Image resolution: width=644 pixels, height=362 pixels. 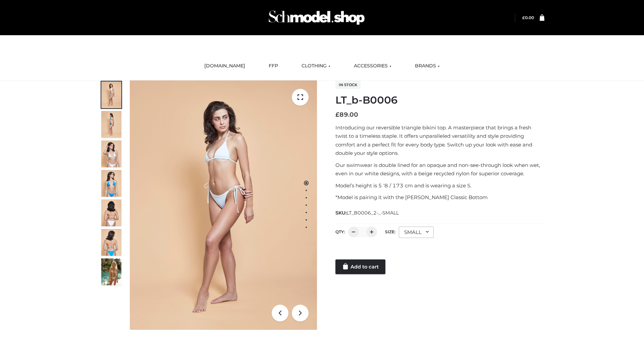 What do you see at coordinates (372, 66) in the screenshot?
I see `a: ACCESSORIES` at bounding box center [372, 66].